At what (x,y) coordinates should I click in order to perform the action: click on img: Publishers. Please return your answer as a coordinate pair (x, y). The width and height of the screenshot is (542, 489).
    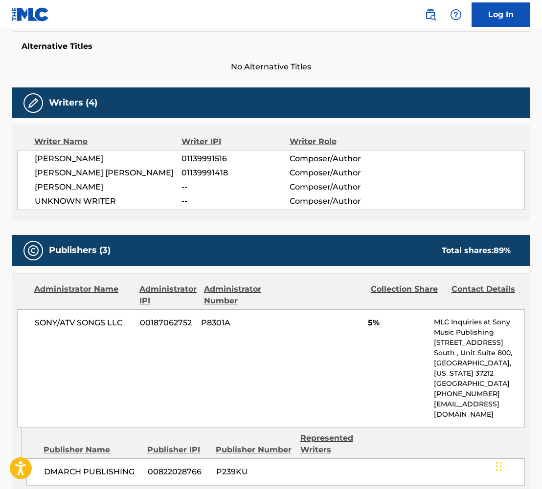
    Looking at the image, I should click on (33, 251).